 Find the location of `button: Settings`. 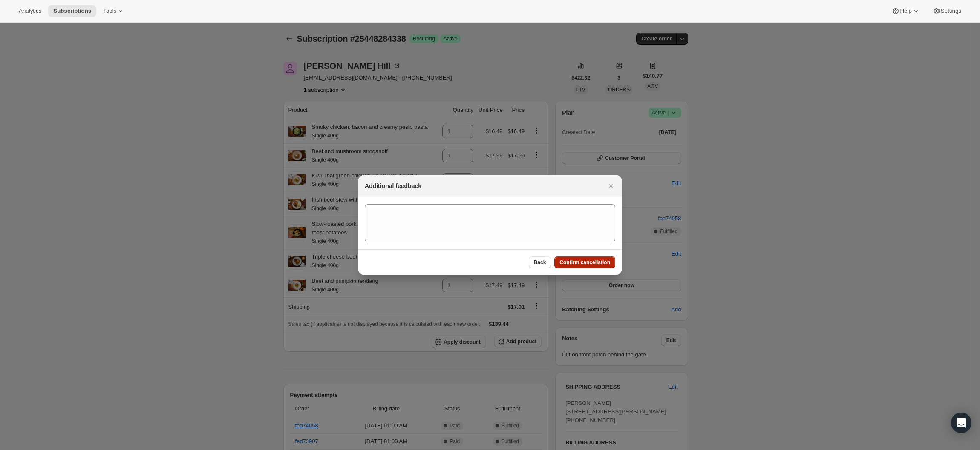

button: Settings is located at coordinates (946, 11).